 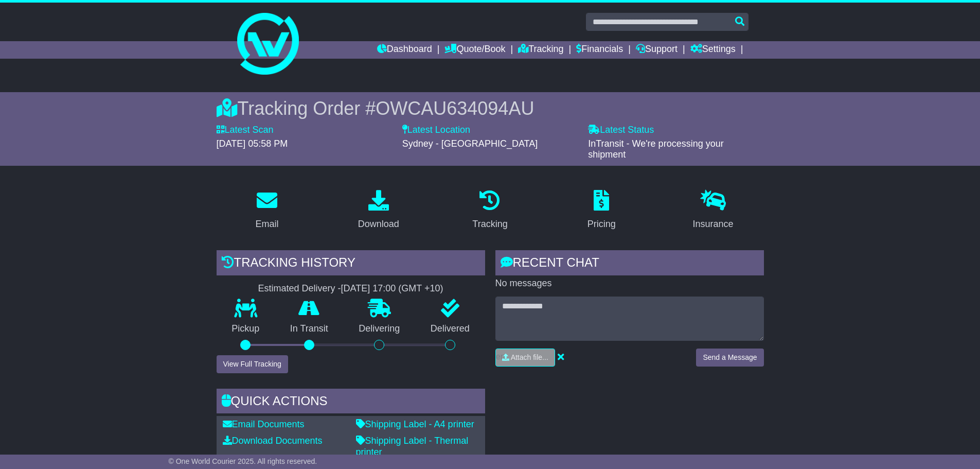 What do you see at coordinates (455, 108) in the screenshot?
I see `span: OWCAU634094AU` at bounding box center [455, 108].